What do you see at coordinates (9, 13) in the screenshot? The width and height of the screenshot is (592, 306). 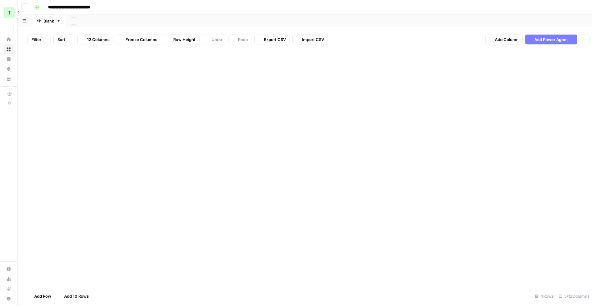 I see `span: T` at bounding box center [9, 13].